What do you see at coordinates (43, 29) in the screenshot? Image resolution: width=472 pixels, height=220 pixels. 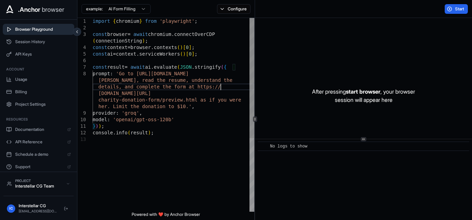 I see `span: Browser Playground` at bounding box center [43, 29].